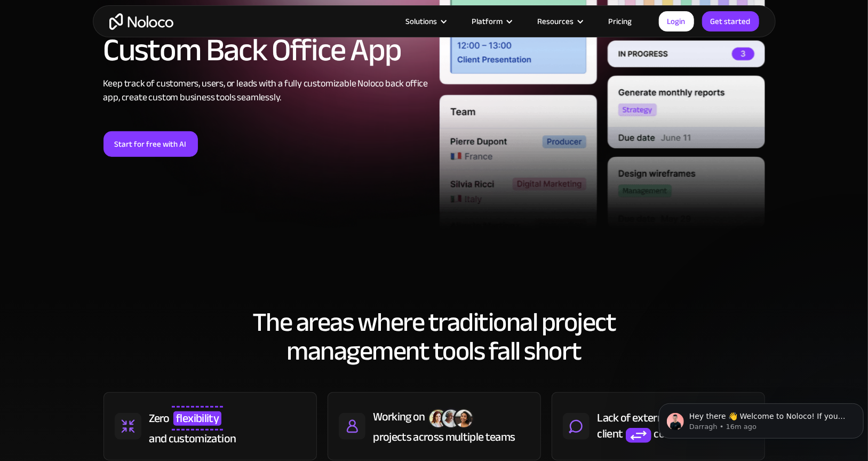  I want to click on div: and customization, so click(193, 439).